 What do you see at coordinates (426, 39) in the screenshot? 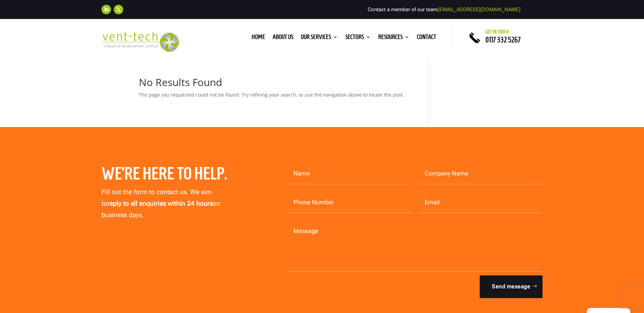
I see `a: Contact` at bounding box center [426, 39].